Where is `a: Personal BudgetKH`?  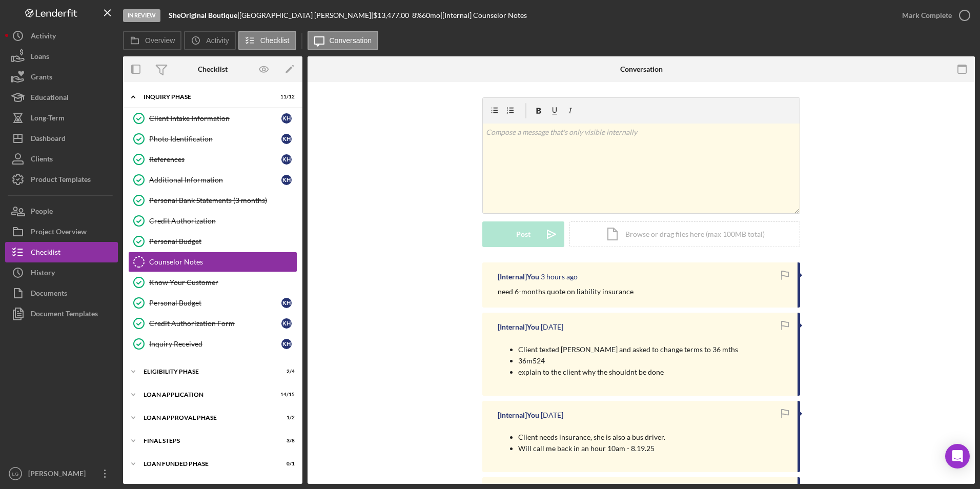 a: Personal BudgetKH is located at coordinates (212, 303).